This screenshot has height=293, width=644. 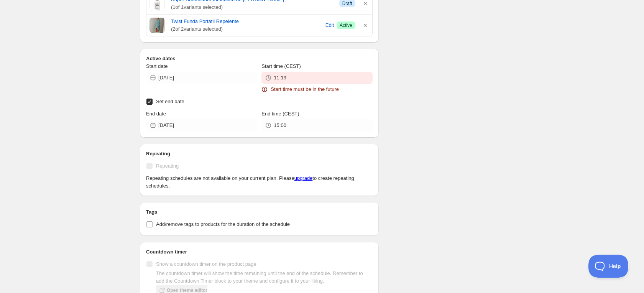 What do you see at coordinates (157, 66) in the screenshot?
I see `span: Start date` at bounding box center [157, 66].